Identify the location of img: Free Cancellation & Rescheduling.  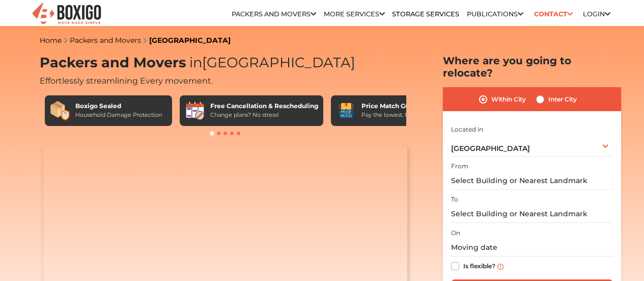
(195, 111).